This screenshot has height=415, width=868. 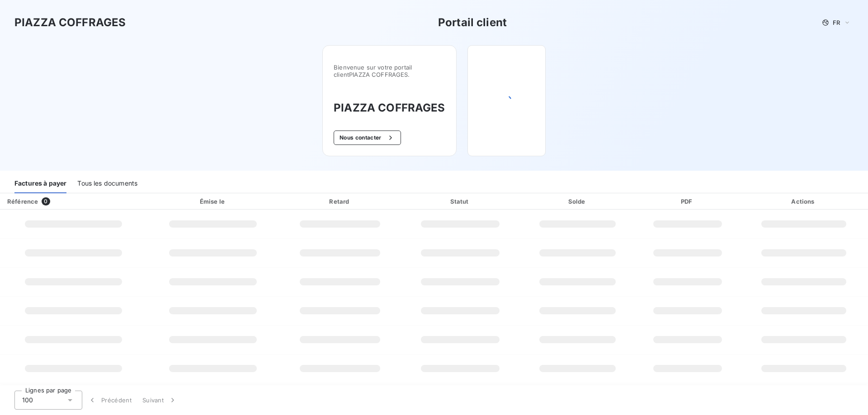 What do you see at coordinates (837, 23) in the screenshot?
I see `span: FR` at bounding box center [837, 23].